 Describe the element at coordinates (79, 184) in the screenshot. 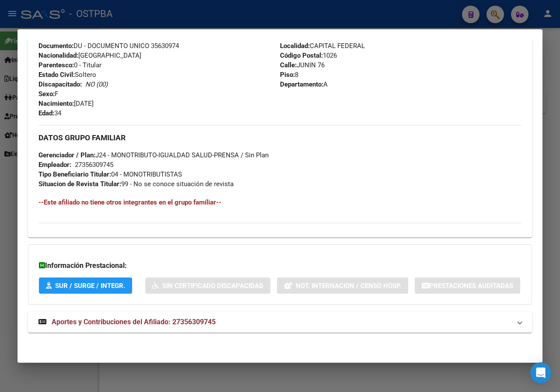

I see `strong: Situacion de Revista Titular:` at that location.